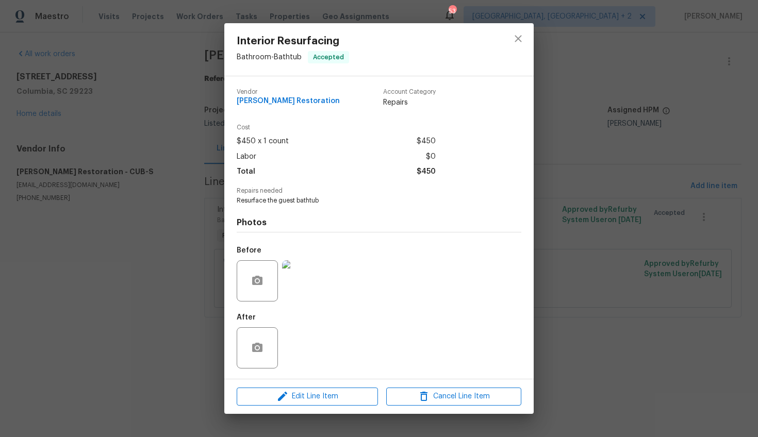 This screenshot has width=758, height=437. What do you see at coordinates (246, 318) in the screenshot?
I see `h5: After` at bounding box center [246, 318].